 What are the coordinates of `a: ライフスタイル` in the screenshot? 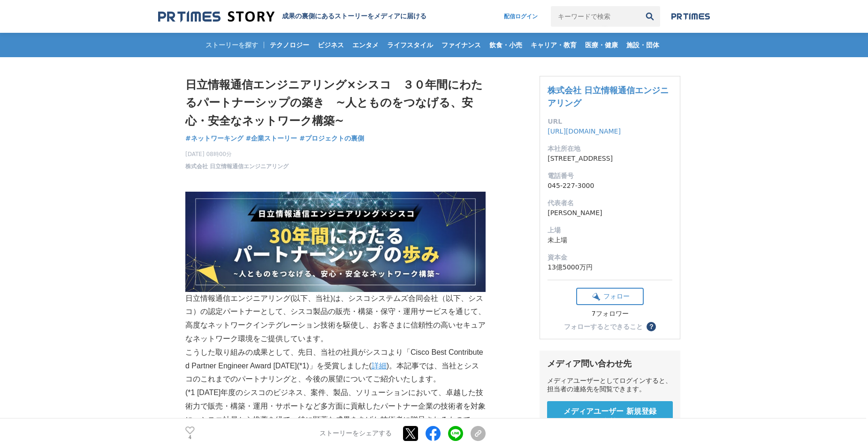 It's located at (410, 45).